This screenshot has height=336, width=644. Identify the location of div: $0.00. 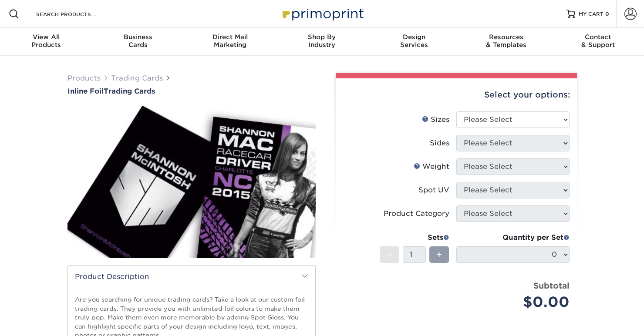
(516, 302).